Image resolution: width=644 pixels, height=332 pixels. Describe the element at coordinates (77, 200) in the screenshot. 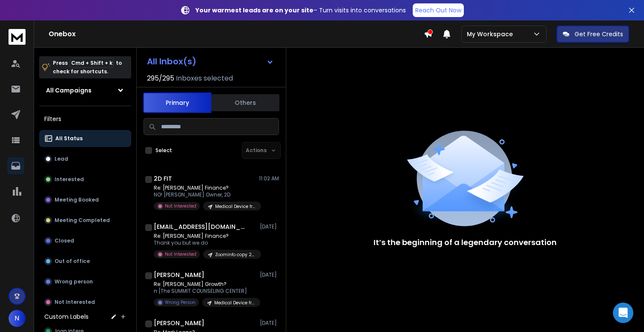

I see `p: Meeting Booked` at that location.